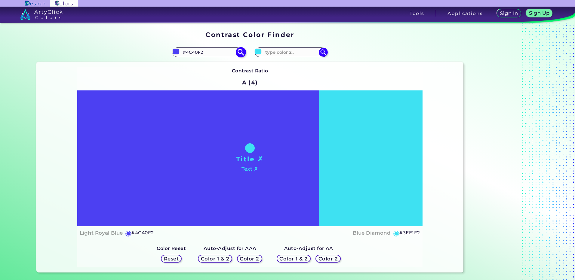 This screenshot has height=280, width=575. What do you see at coordinates (539, 13) in the screenshot?
I see `h5: Sign Up` at bounding box center [539, 13].